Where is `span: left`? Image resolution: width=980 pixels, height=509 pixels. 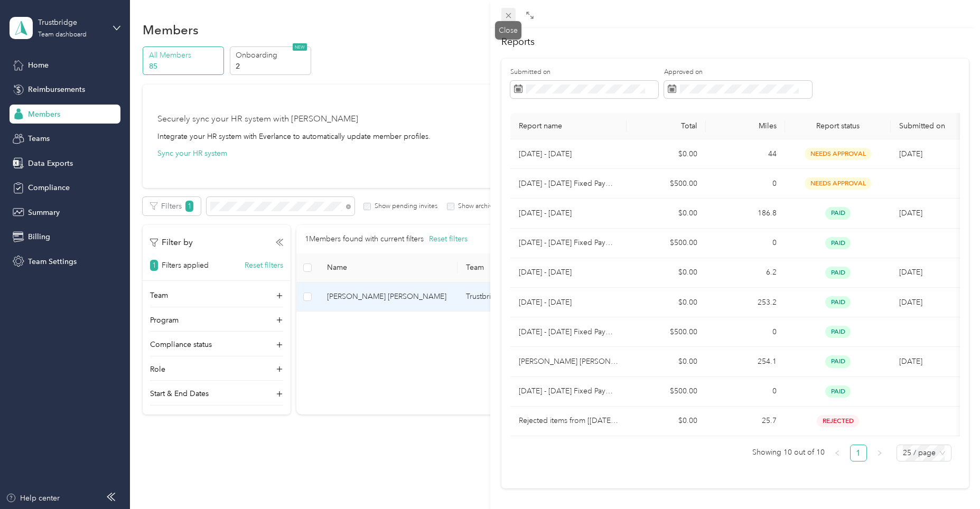 span: left is located at coordinates (837, 453).